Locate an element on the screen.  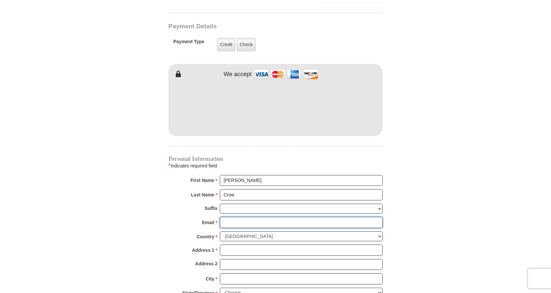
h5: Payment Type is located at coordinates (189, 43).